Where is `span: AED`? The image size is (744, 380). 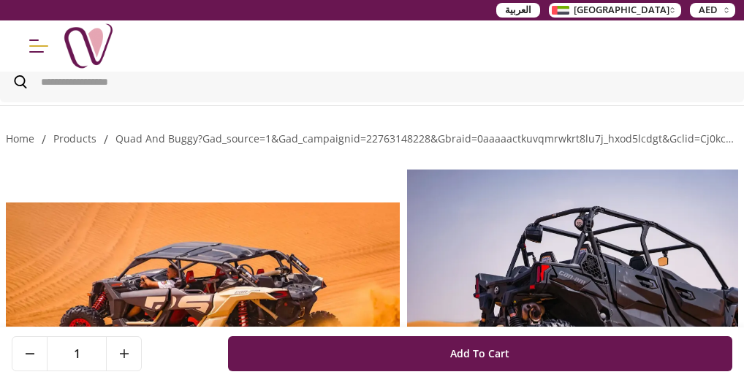
span: AED is located at coordinates (709, 10).